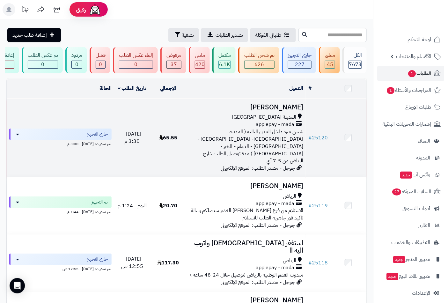  Describe the element at coordinates (100, 60) in the screenshot. I see `a: فشل 0` at that location.